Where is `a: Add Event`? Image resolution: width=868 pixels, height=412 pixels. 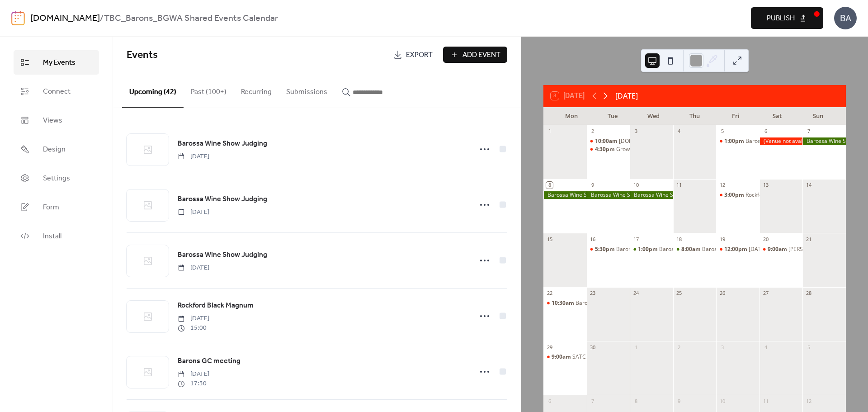 a: Add Event is located at coordinates (475, 55).